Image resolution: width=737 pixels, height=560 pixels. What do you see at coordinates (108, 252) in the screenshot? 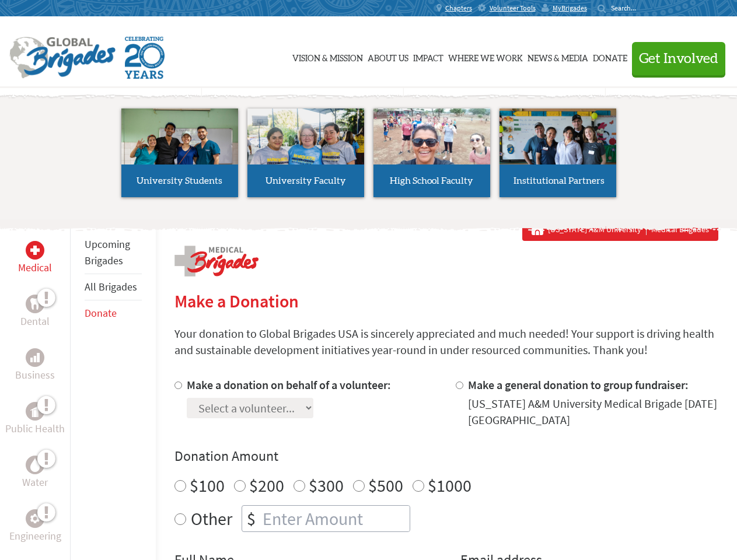
I see `a: Upcoming Brigades` at bounding box center [108, 252].